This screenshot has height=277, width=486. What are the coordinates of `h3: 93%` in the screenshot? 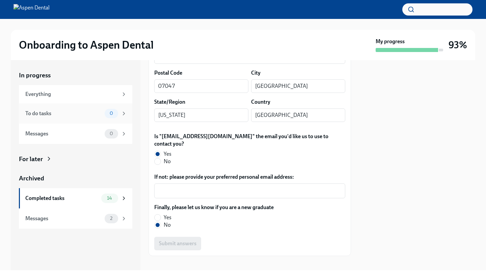 It's located at (458, 45).